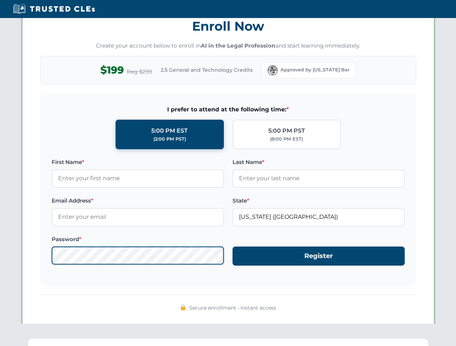  Describe the element at coordinates (112, 70) in the screenshot. I see `span: $199` at that location.